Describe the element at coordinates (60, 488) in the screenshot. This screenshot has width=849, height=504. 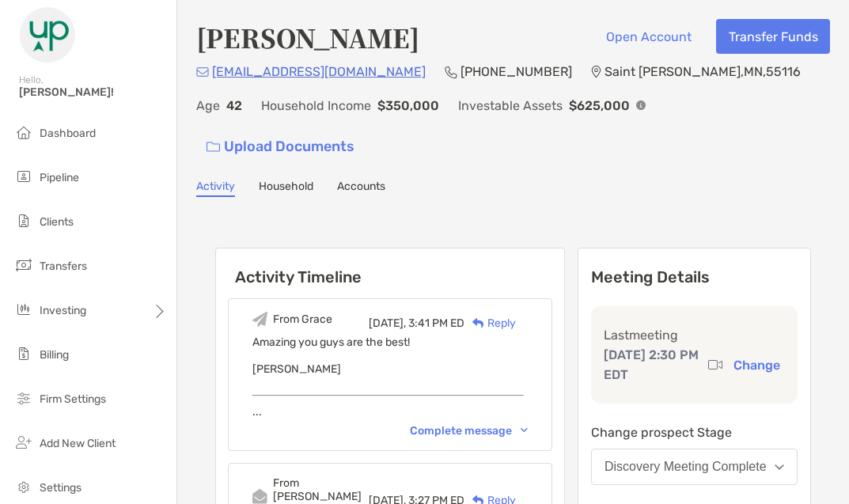
I see `span: Settings` at that location.